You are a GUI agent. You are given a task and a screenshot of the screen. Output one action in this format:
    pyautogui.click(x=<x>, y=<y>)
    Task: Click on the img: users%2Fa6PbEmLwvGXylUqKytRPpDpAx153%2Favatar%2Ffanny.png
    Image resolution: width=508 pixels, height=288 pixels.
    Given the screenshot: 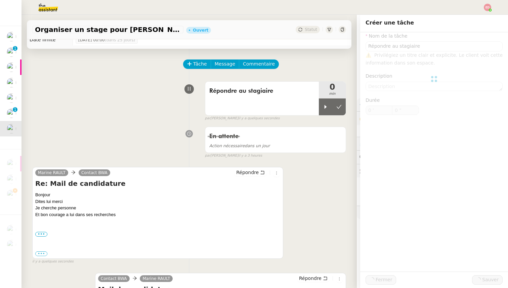 What is the action you would take?
    pyautogui.click(x=11, y=229)
    